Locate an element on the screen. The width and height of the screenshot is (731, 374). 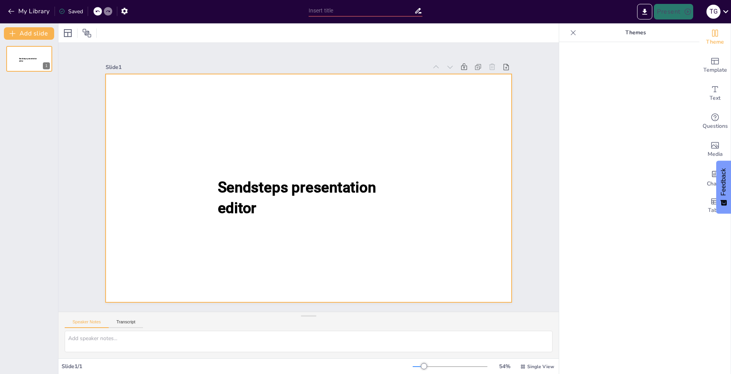
button: Present is located at coordinates (673, 12).